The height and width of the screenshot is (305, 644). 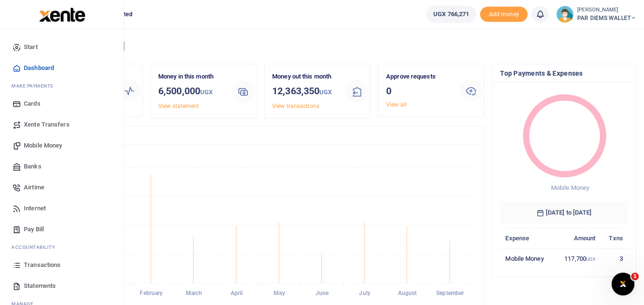 What do you see at coordinates (32, 104) in the screenshot?
I see `span: Cards` at bounding box center [32, 104].